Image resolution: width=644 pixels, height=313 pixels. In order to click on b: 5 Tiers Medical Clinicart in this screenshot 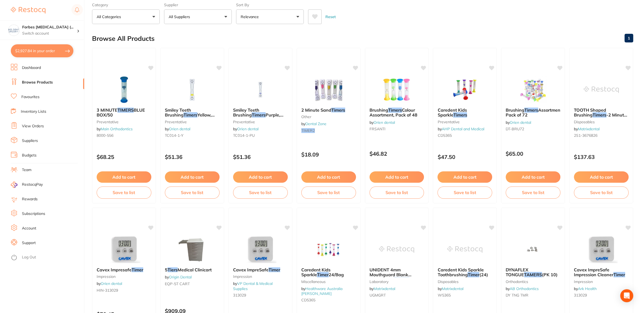, I will do `click(192, 270)`.